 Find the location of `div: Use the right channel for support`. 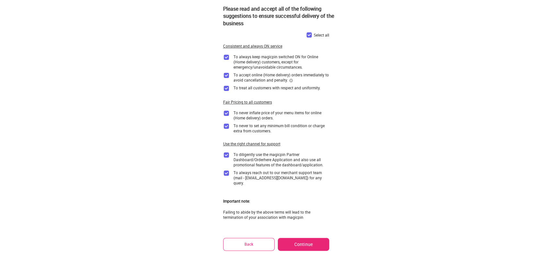

div: Use the right channel for support is located at coordinates (251, 143).